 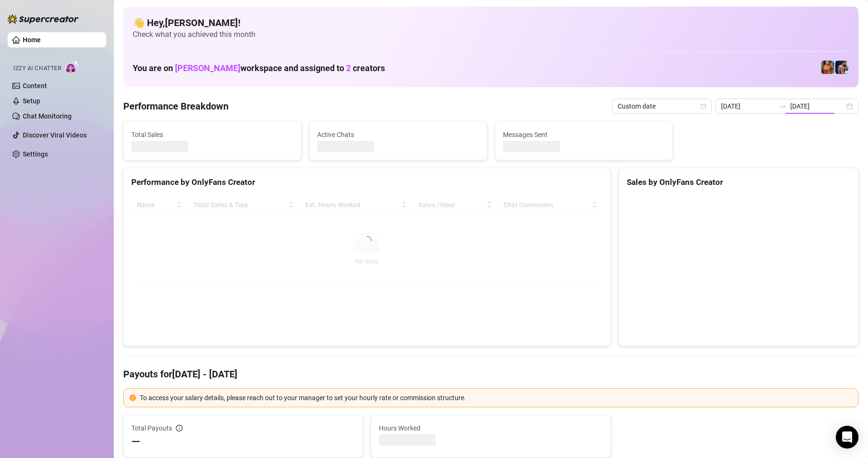 What do you see at coordinates (259, 69) in the screenshot?
I see `h1: You are on workspace and assigned to creators` at bounding box center [259, 69].